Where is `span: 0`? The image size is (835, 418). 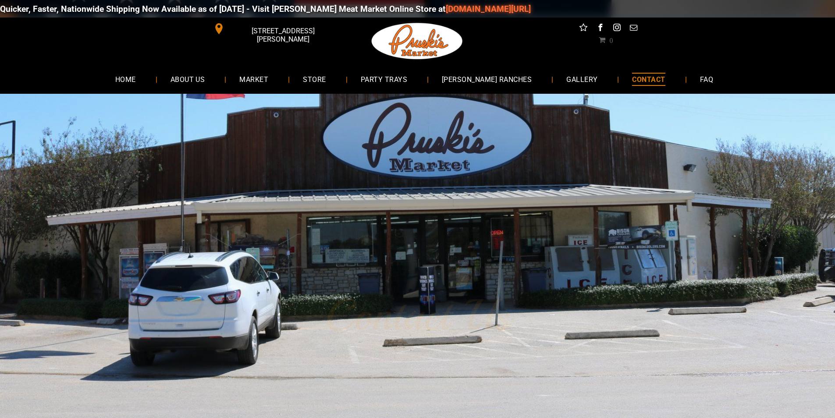
span: 0 is located at coordinates (611, 40).